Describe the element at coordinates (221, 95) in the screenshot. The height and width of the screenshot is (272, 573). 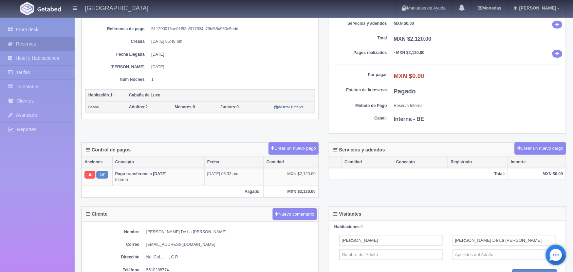
I see `th: Cabaña de Luxe` at that location.